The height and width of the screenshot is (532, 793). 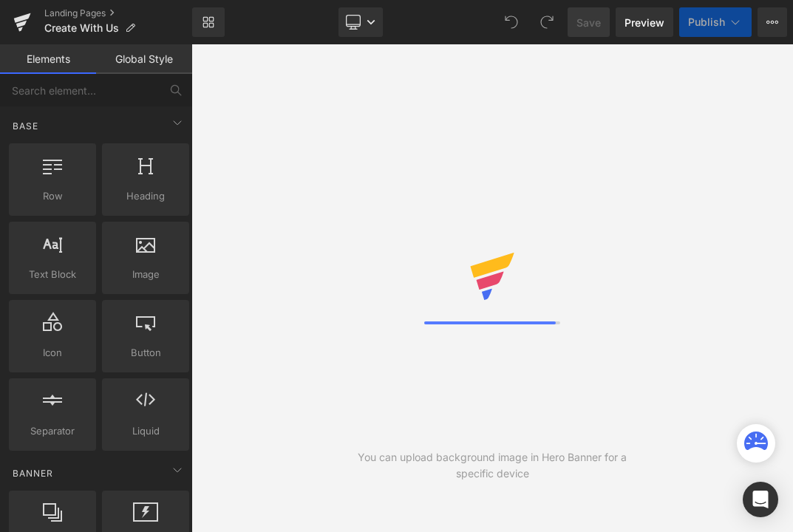 What do you see at coordinates (146, 431) in the screenshot?
I see `span: Liquid` at bounding box center [146, 431].